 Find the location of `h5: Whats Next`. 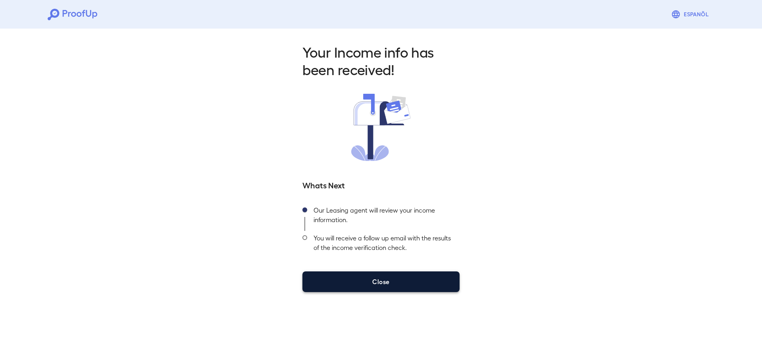

h5: Whats Next is located at coordinates (381, 185).